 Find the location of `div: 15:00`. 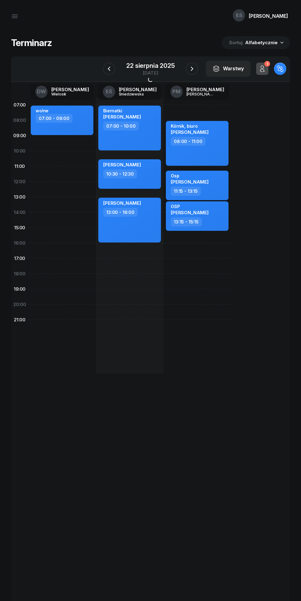

div: 15:00 is located at coordinates (20, 228).